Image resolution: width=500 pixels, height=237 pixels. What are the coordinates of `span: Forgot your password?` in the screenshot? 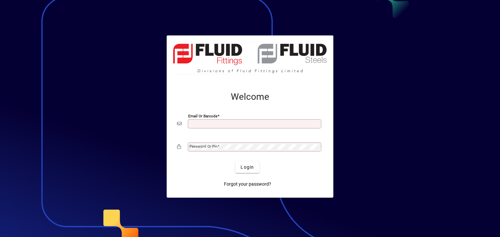 It's located at (247, 184).